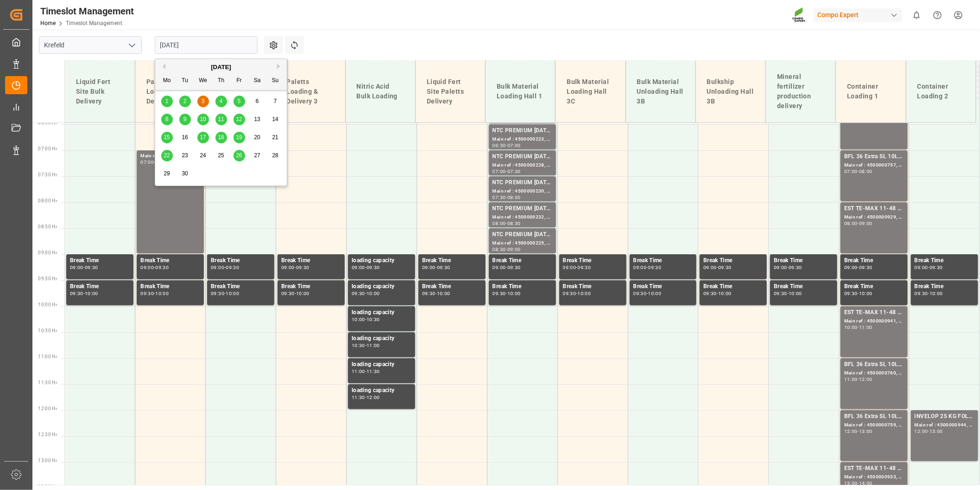 The width and height of the screenshot is (980, 490). What do you see at coordinates (48, 227) in the screenshot?
I see `span: 08:30 Hr` at bounding box center [48, 227].